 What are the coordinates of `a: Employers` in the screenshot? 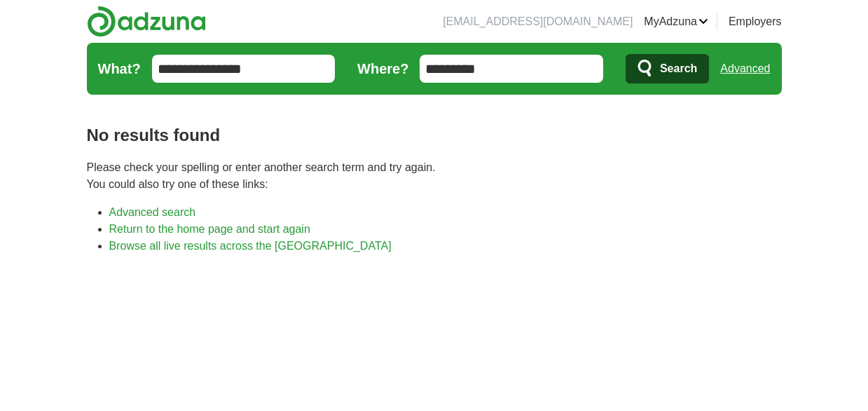 It's located at (755, 22).